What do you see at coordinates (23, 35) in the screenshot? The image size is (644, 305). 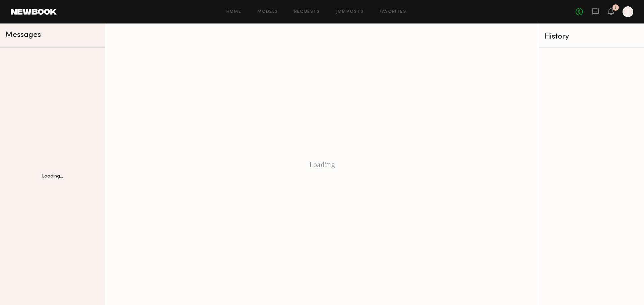 I see `span: Messages` at bounding box center [23, 35].